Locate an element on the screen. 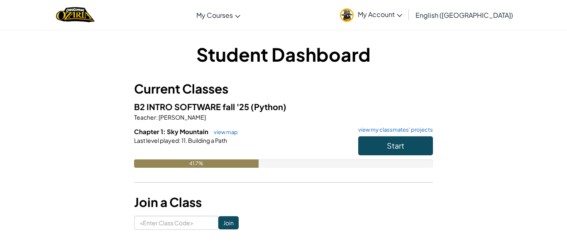 The width and height of the screenshot is (567, 248). span: My Account is located at coordinates (380, 14).